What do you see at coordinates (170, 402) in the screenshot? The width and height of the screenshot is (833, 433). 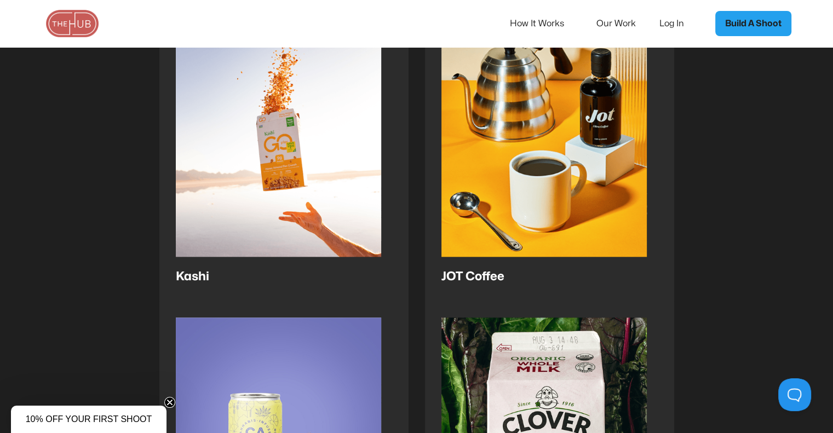 I see `button: Close teaser` at bounding box center [170, 402].